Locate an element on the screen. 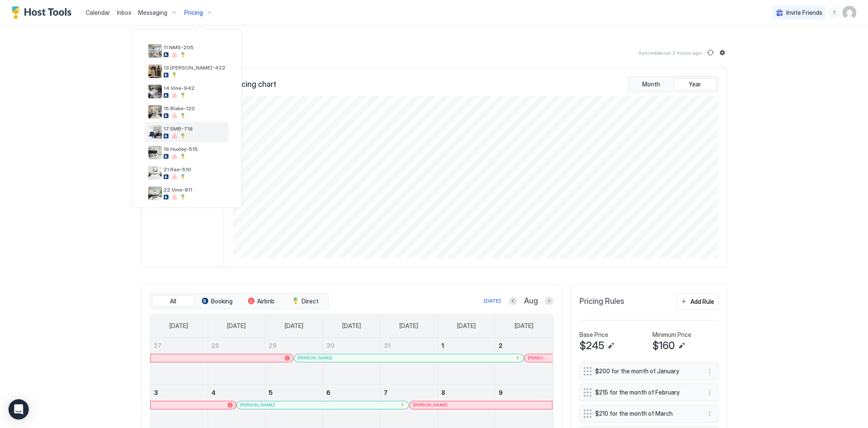  span: 19.Huxley-515 is located at coordinates (180, 148).